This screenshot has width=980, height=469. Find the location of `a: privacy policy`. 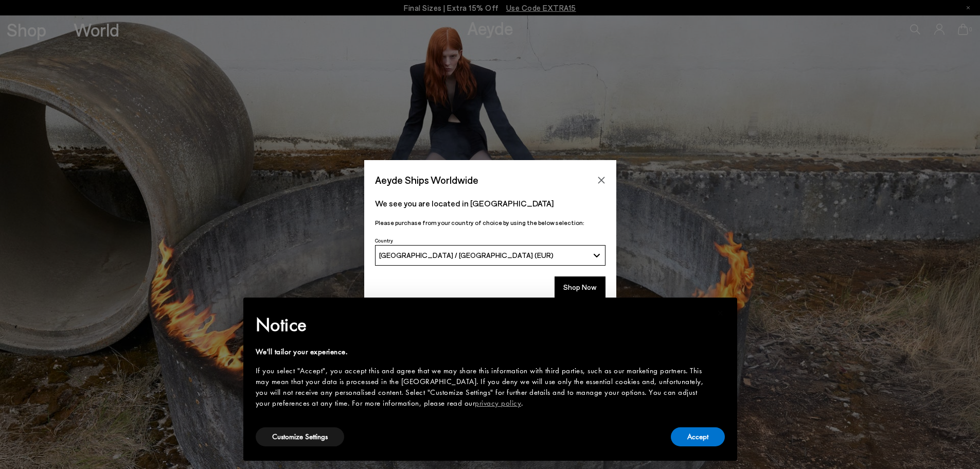

a: privacy policy is located at coordinates (498, 403).